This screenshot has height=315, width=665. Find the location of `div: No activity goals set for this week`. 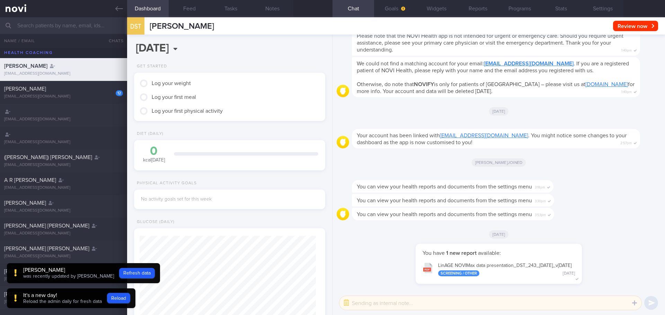

div: No activity goals set for this week is located at coordinates (229, 200).